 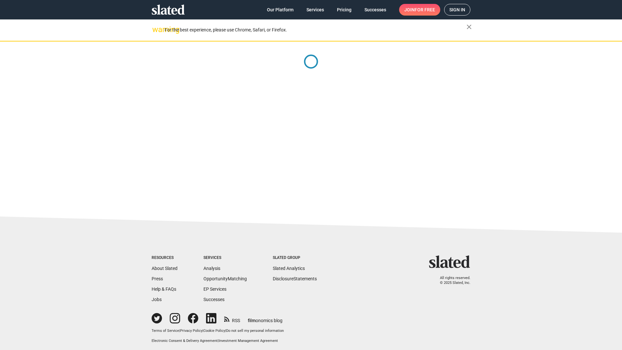 I want to click on div: For the best experience, please use Chrome, Safari, or Firefox., so click(x=316, y=30).